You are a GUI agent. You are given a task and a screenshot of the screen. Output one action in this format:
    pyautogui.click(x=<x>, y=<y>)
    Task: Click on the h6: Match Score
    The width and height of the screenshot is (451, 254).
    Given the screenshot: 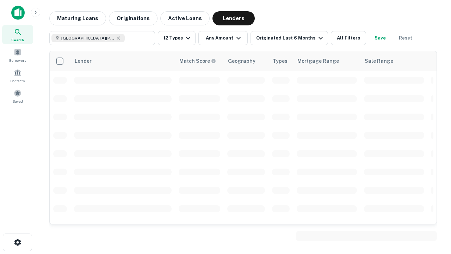 What is the action you would take?
    pyautogui.click(x=197, y=61)
    